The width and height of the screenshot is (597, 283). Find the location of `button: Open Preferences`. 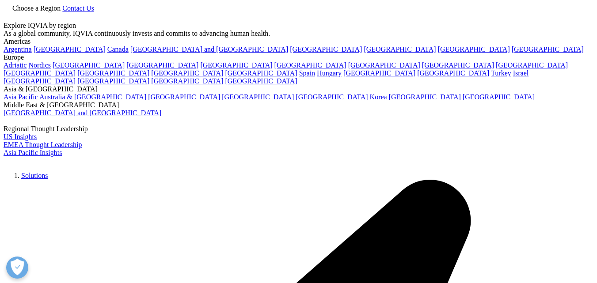

button: Open Preferences is located at coordinates (17, 268).